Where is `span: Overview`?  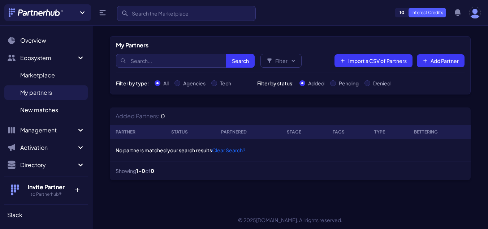 span: Overview is located at coordinates (33, 40).